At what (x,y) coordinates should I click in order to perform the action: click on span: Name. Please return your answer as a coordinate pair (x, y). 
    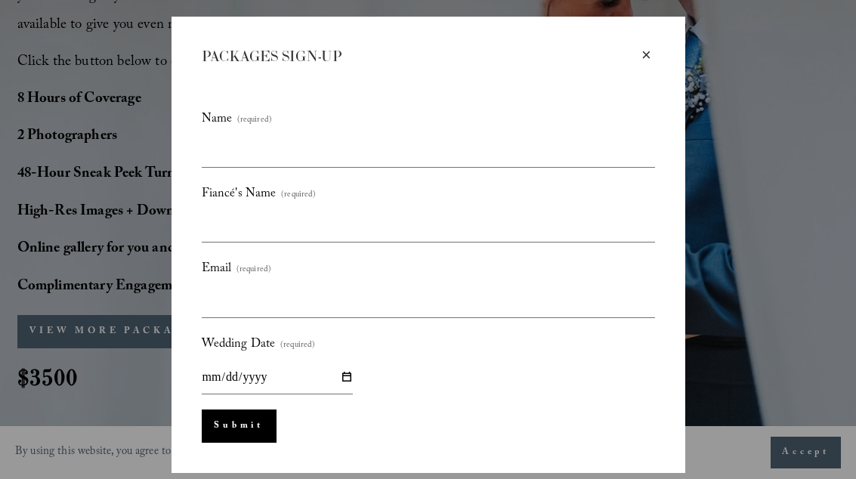
    Looking at the image, I should click on (217, 120).